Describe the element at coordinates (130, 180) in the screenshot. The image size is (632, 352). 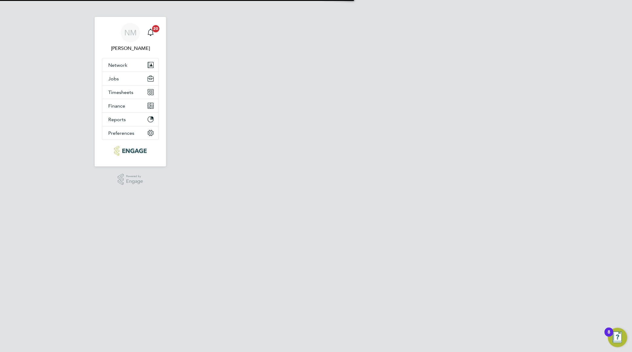
I see `a: Powered byEngage` at that location.